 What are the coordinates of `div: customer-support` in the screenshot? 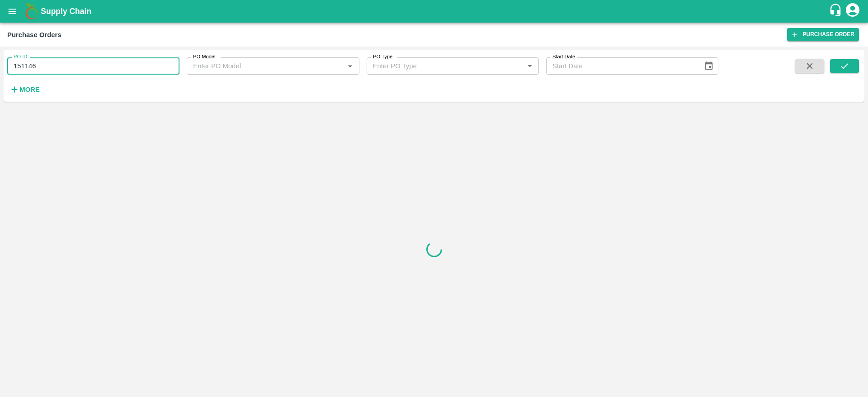 It's located at (836, 11).